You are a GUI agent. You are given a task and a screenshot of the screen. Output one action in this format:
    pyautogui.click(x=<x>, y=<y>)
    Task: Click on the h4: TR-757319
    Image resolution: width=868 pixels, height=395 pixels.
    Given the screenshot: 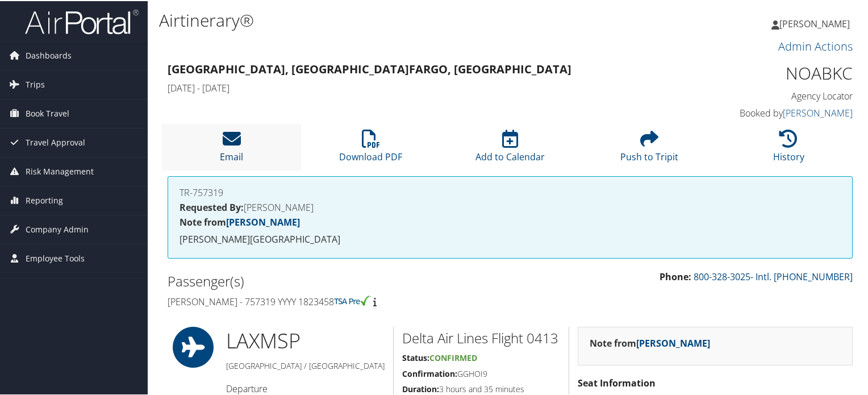 What is the action you would take?
    pyautogui.click(x=510, y=191)
    